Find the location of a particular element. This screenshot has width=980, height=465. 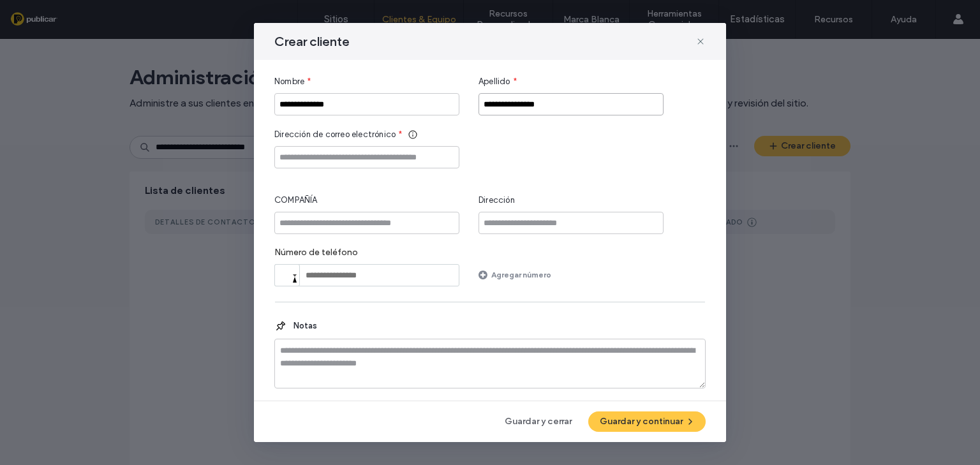

button: Guardar y cerrar is located at coordinates (538, 422).